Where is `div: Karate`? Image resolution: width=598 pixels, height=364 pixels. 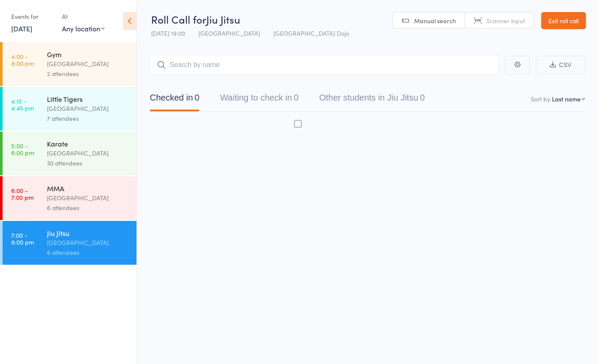 div: Karate is located at coordinates (88, 144).